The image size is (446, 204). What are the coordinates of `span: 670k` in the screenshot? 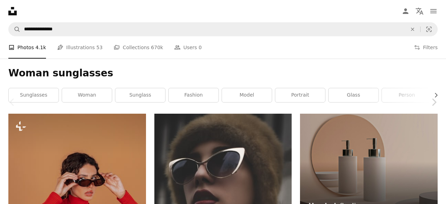 It's located at (157, 47).